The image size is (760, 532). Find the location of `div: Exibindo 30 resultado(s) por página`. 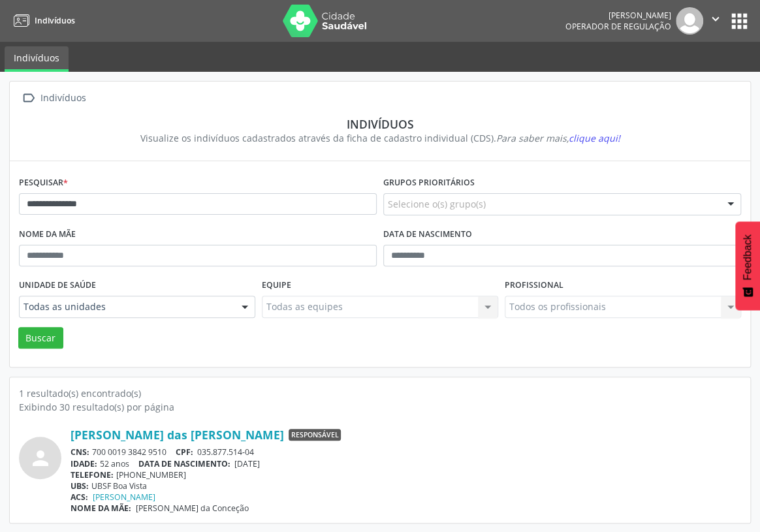

div: Exibindo 30 resultado(s) por página is located at coordinates (380, 406).